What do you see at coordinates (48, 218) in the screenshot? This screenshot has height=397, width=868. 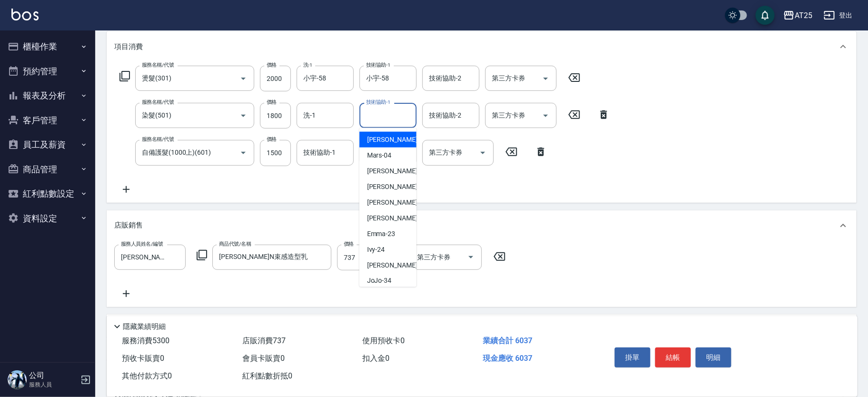 I see `button: 資料設定` at bounding box center [48, 218].